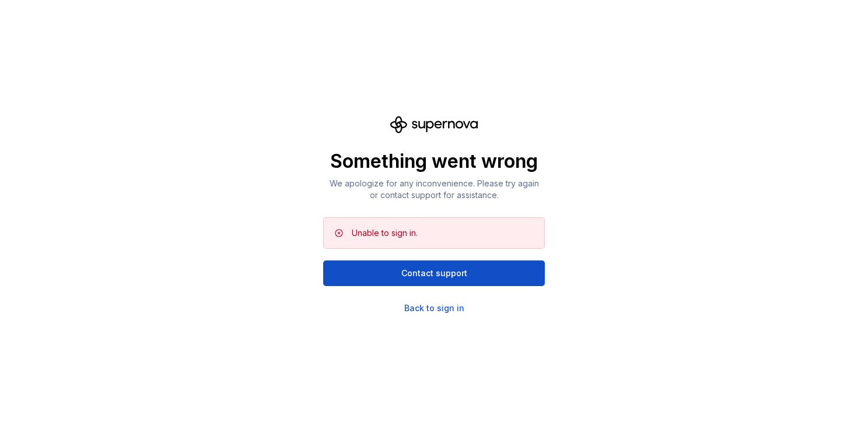  I want to click on a: Back to sign in, so click(434, 309).